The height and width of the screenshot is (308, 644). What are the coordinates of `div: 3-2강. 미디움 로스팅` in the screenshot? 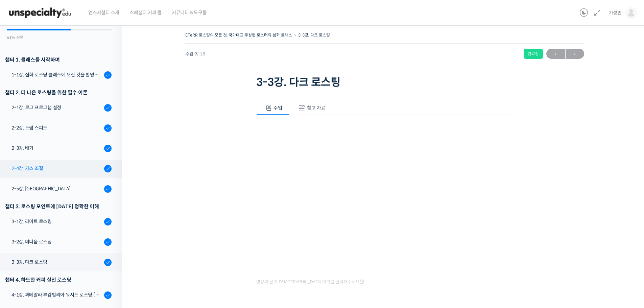 It's located at (57, 242).